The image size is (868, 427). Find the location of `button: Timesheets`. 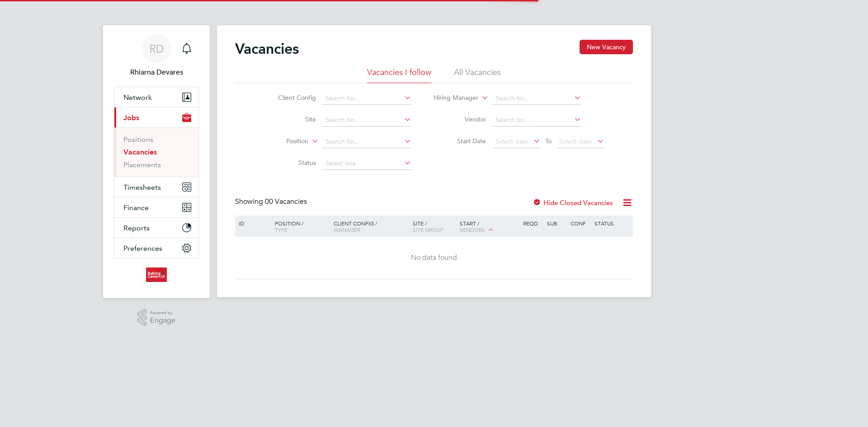

button: Timesheets is located at coordinates (156, 187).